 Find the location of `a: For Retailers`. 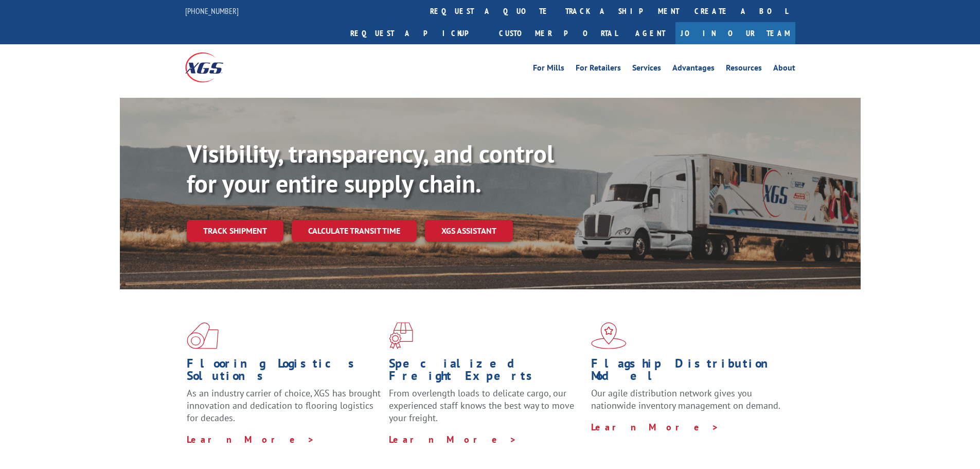

a: For Retailers is located at coordinates (598, 69).